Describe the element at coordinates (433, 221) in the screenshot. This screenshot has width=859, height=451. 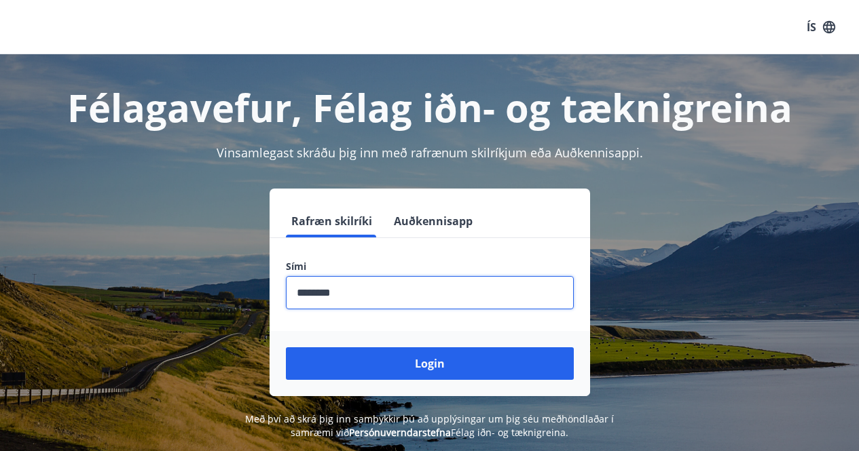
I see `button: Auðkennisapp` at that location.